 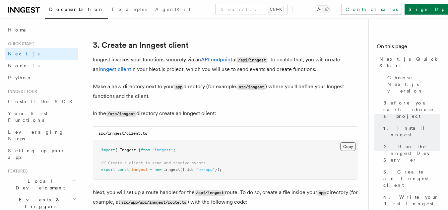 What do you see at coordinates (123, 170) in the screenshot?
I see `span: const` at bounding box center [123, 170].